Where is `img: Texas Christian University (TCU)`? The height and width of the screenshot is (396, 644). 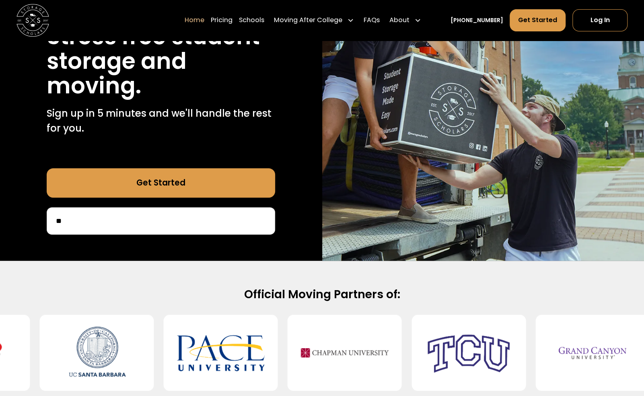 img: Texas Christian University (TCU) is located at coordinates (469, 353).